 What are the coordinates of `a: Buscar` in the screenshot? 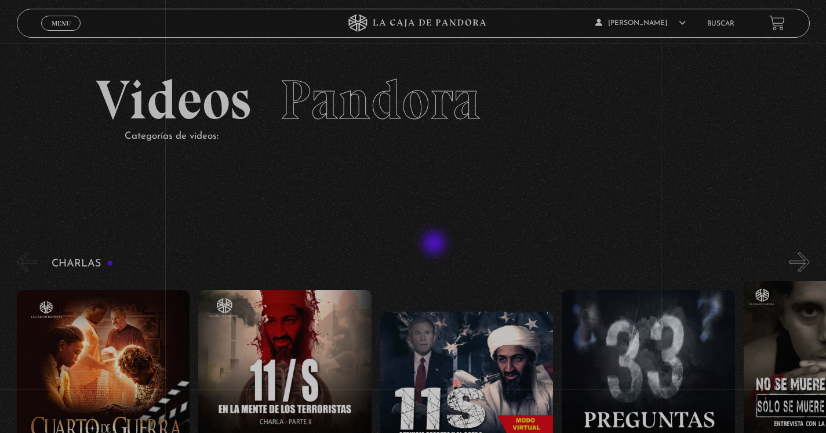 It's located at (721, 24).